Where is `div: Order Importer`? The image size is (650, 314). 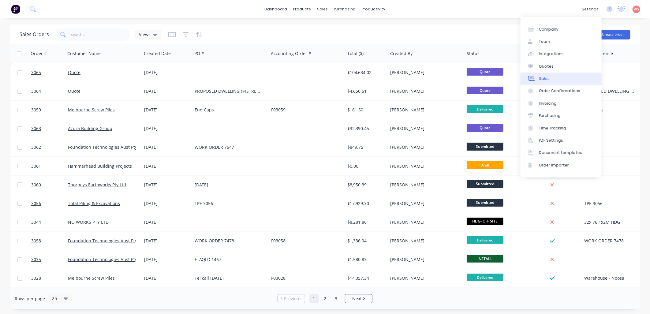
div: Order Importer is located at coordinates (554, 165).